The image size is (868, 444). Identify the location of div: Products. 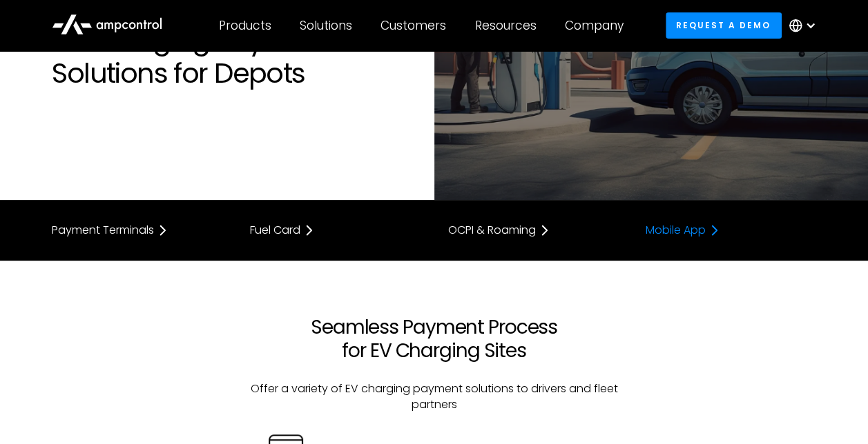
(246, 26).